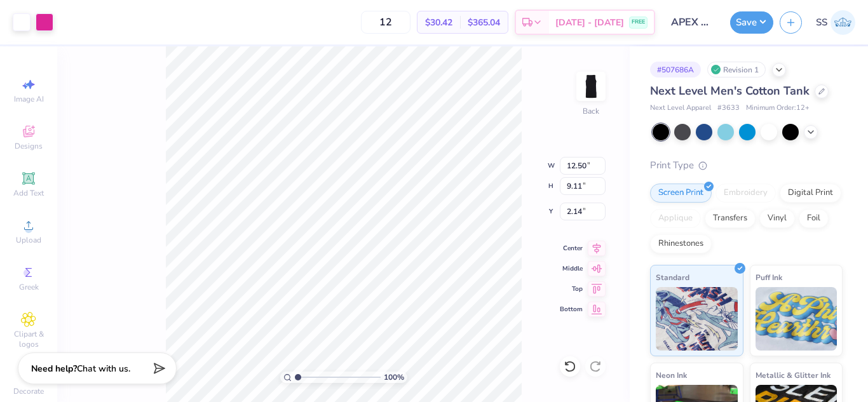  What do you see at coordinates (671, 374) in the screenshot?
I see `span: Neon Ink` at bounding box center [671, 374].